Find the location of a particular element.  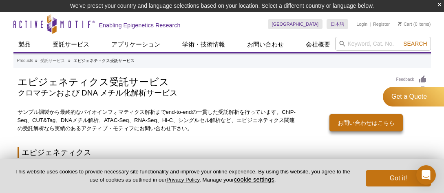

p: This website uses cookies to provide necessary site functionality and improve your online experie... is located at coordinates (183, 176).